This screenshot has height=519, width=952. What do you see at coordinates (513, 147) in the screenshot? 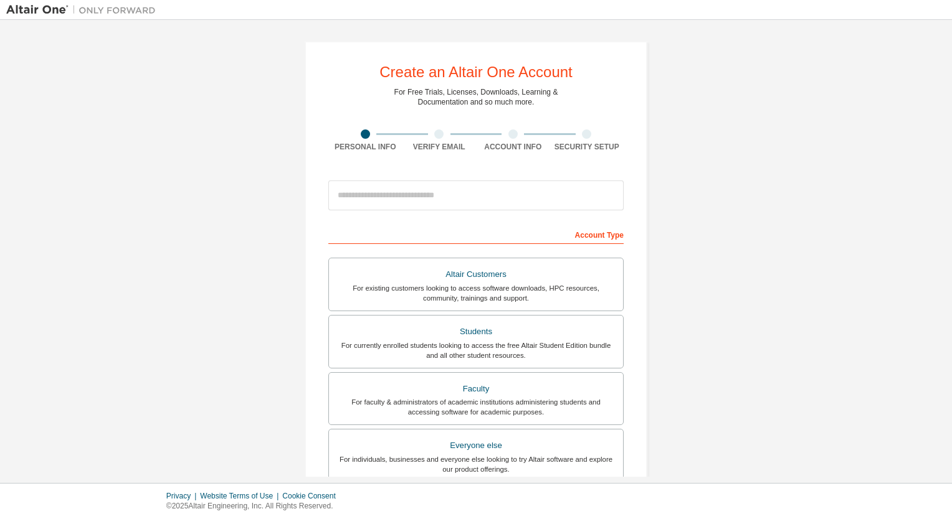
I see `div: Account Info` at bounding box center [513, 147].